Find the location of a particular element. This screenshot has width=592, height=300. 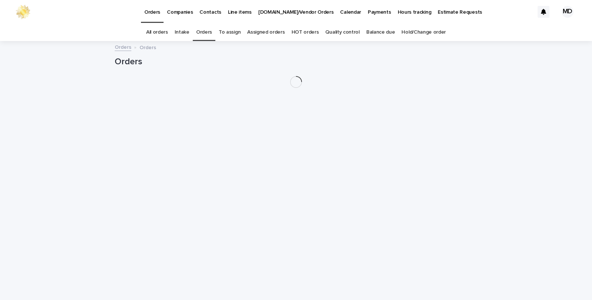

a: Hold/Change order is located at coordinates (424, 32).